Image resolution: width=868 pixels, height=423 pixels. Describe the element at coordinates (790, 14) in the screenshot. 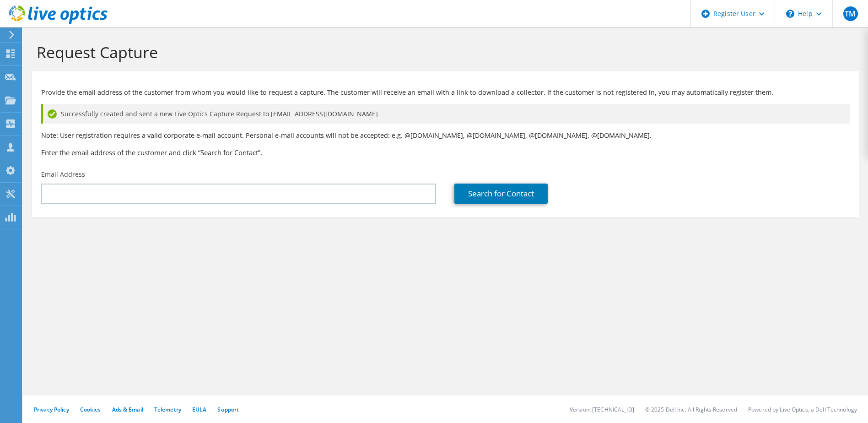

I see `svg: \n` at that location.